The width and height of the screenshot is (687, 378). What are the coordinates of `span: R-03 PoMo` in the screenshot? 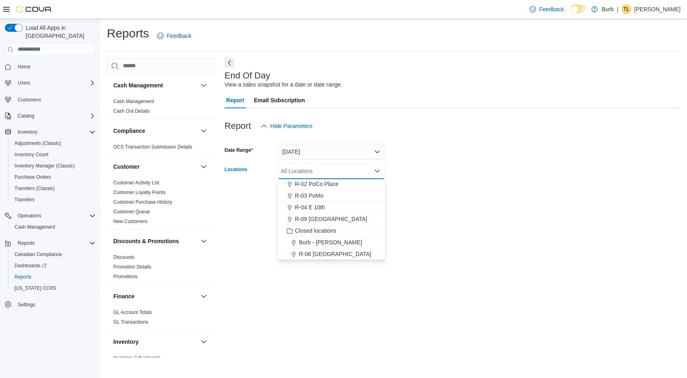 It's located at (309, 195).